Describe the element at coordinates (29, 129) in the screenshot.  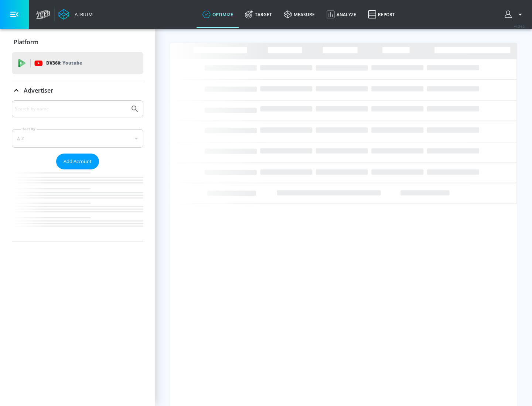
I see `label: Sort By` at that location.